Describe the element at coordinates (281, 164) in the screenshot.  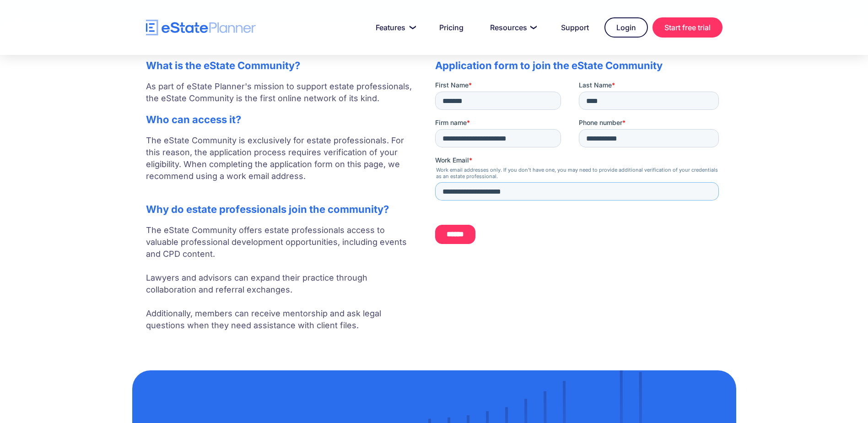
I see `p: The eState Community is exclusively for estate professionals. For this reason, the application pr...` at that location.